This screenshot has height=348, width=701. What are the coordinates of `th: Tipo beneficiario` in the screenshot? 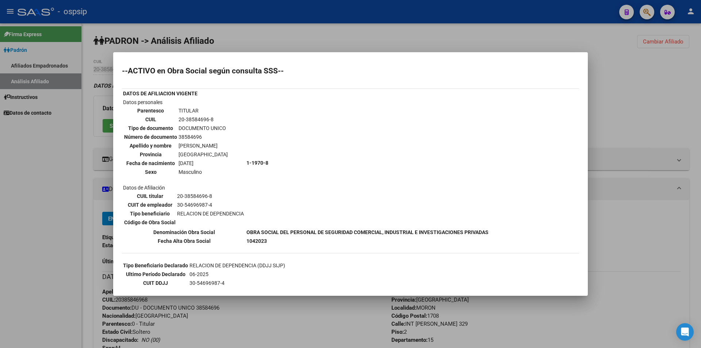 It's located at (150, 213).